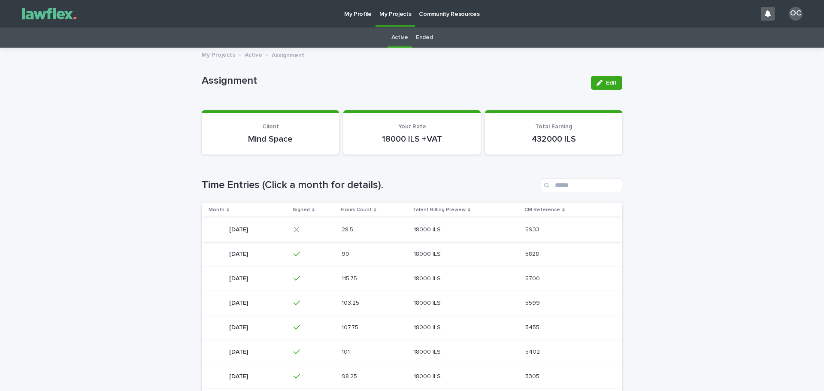 This screenshot has height=391, width=824. Describe the element at coordinates (351, 302) in the screenshot. I see `p: 103.25` at that location.